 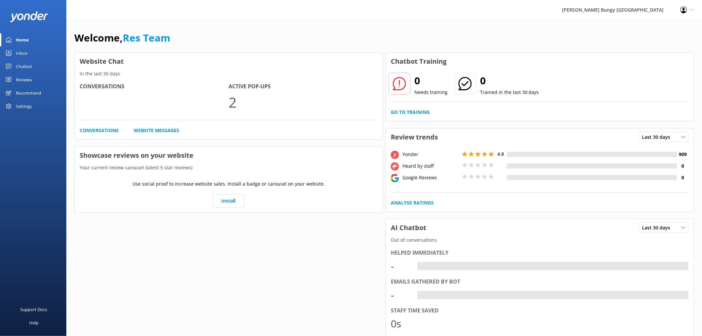 I want to click on p: 2, so click(x=303, y=102).